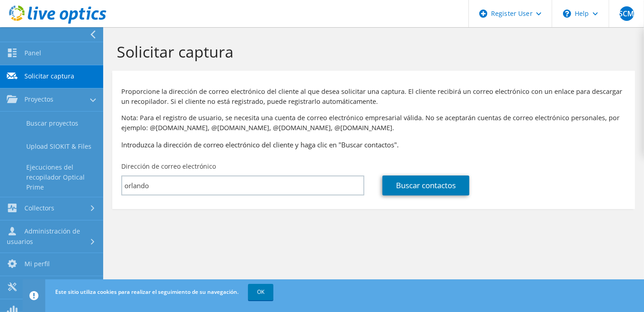  Describe the element at coordinates (373, 144) in the screenshot. I see `h3: Introduzca la dirección de correo electrónico del cliente y haga clic en "Buscar contactos".` at that location.